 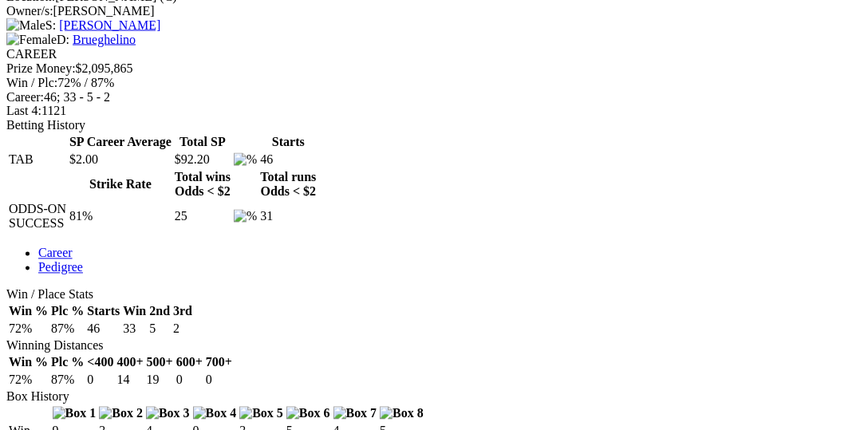 I want to click on td: ODDS-ON SUCCESS, so click(x=38, y=217).